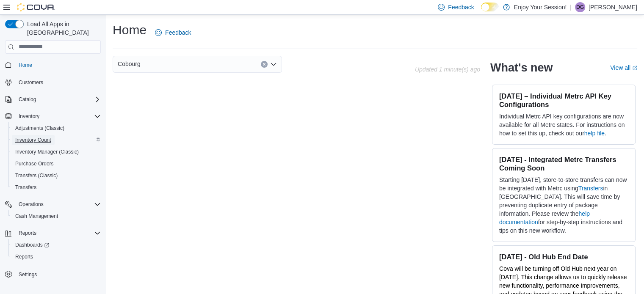 The height and width of the screenshot is (294, 644). What do you see at coordinates (28, 274) in the screenshot?
I see `a: Settings` at bounding box center [28, 274].